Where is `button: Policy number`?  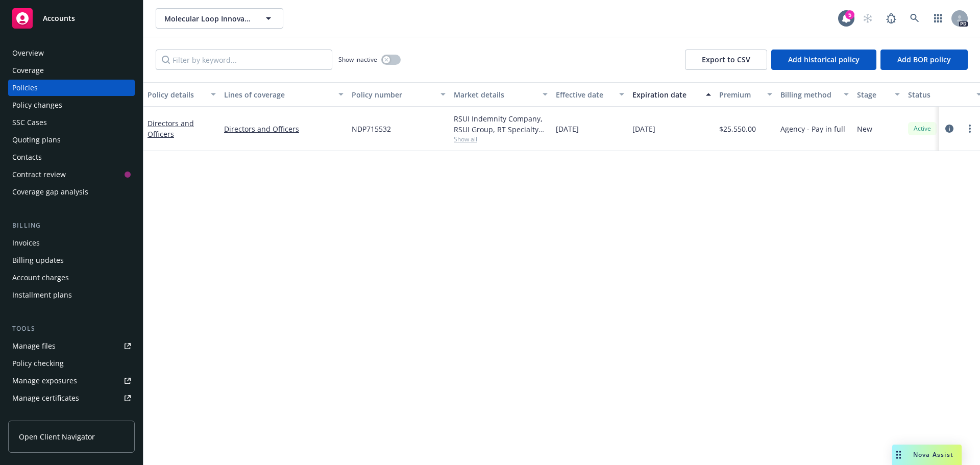 button: Policy number is located at coordinates (399, 94).